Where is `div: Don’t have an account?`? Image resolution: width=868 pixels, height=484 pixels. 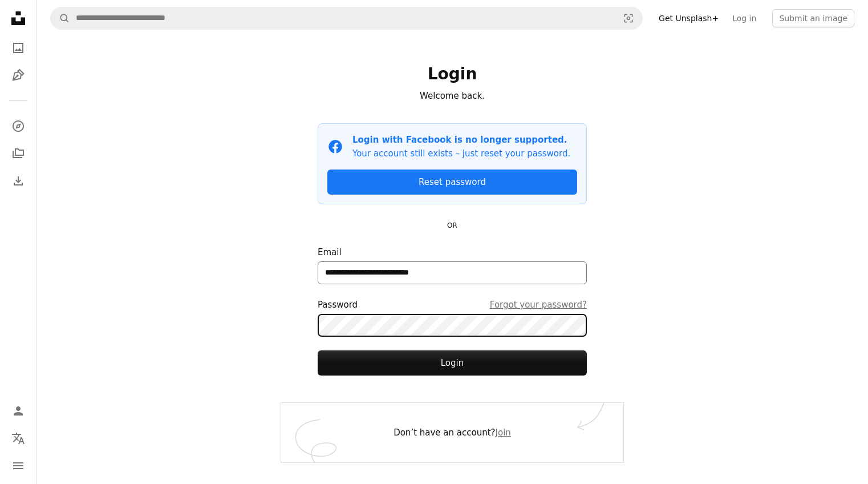 div: Don’t have an account? is located at coordinates (452, 432).